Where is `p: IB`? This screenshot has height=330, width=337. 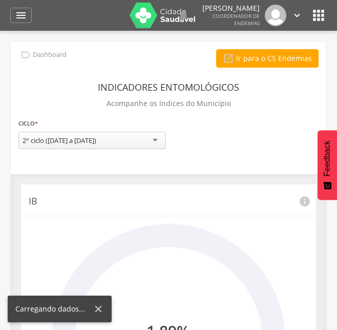
p: IB is located at coordinates (169, 202).